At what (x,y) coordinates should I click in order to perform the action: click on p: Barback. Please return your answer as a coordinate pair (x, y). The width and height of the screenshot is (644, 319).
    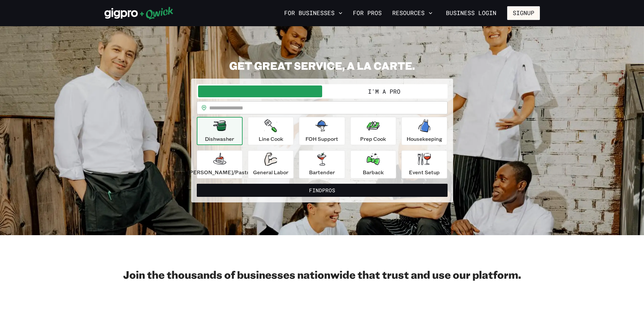
    Looking at the image, I should click on (373, 172).